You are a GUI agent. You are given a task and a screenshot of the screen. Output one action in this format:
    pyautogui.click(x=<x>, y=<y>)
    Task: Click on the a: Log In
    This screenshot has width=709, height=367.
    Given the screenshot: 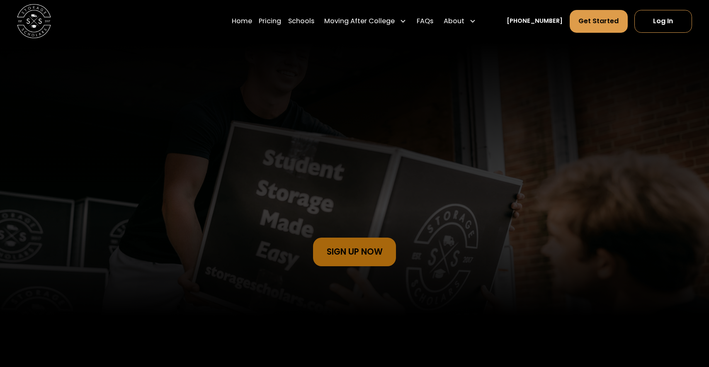 What is the action you would take?
    pyautogui.click(x=663, y=21)
    